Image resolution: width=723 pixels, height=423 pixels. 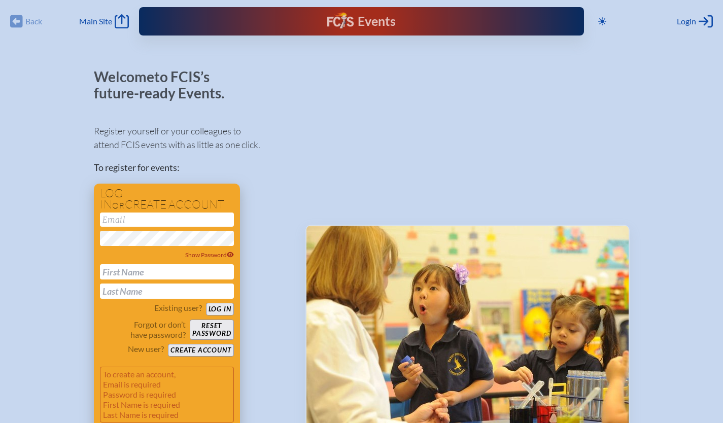 I want to click on p: New user?, so click(x=146, y=349).